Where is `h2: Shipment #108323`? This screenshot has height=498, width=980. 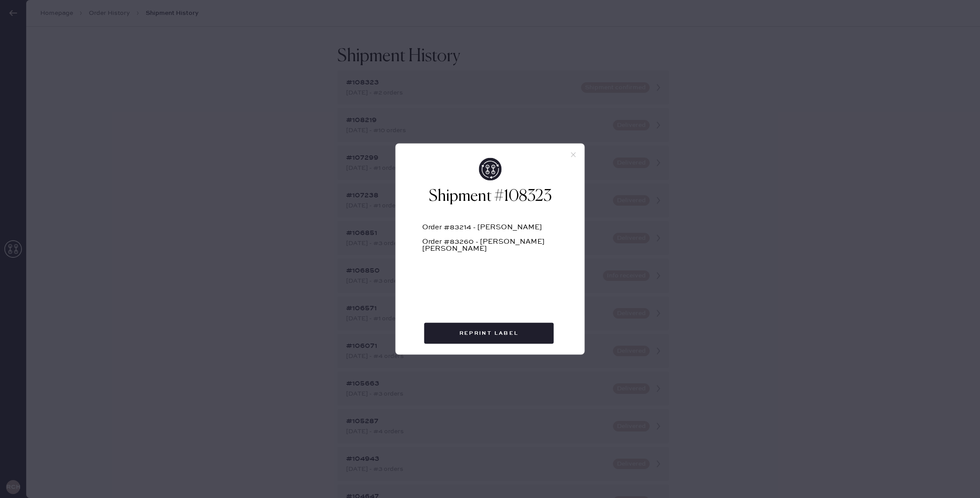 h2: Shipment #108323 is located at coordinates (490, 196).